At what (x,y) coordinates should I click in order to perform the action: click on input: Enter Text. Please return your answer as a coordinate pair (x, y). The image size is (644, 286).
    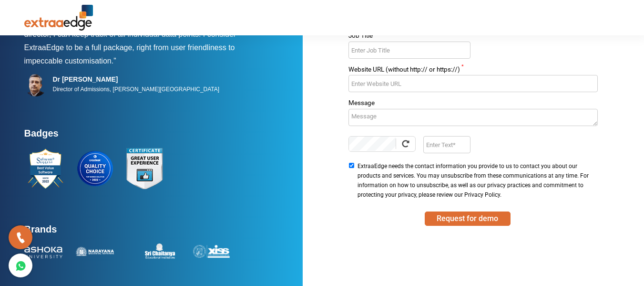
    Looking at the image, I should click on (447, 144).